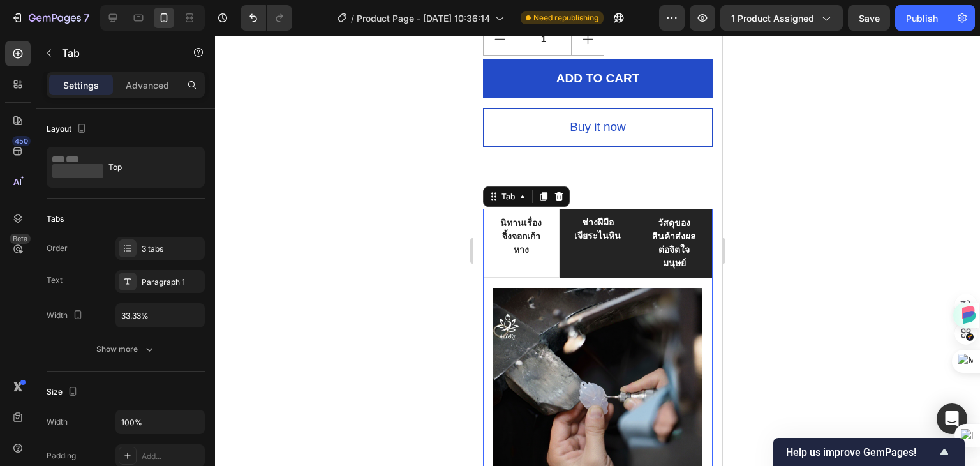  Describe the element at coordinates (55, 280) in the screenshot. I see `div: Text` at that location.